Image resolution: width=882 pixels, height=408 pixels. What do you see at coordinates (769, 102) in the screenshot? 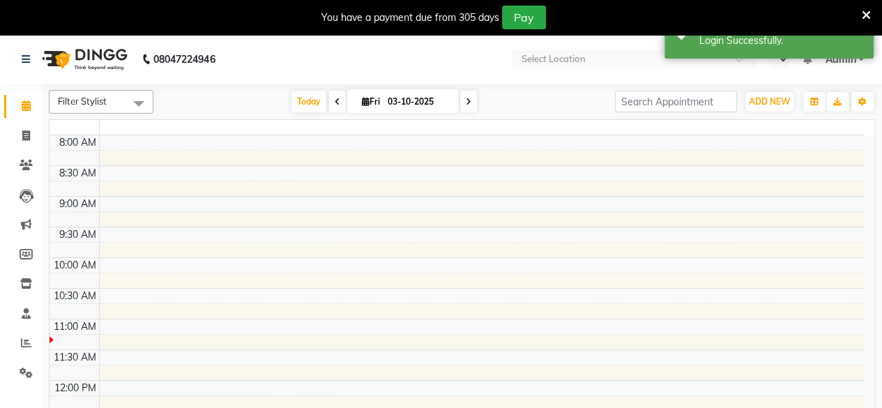
I see `button: ADD NEW` at bounding box center [769, 102].